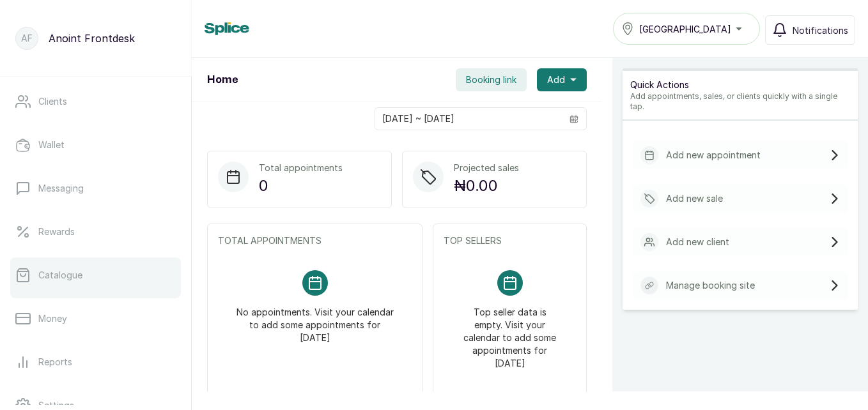 This screenshot has width=868, height=410. What do you see at coordinates (740, 102) in the screenshot?
I see `p: Add appointments, sales, or clients quickly with a single tap.` at bounding box center [740, 102].